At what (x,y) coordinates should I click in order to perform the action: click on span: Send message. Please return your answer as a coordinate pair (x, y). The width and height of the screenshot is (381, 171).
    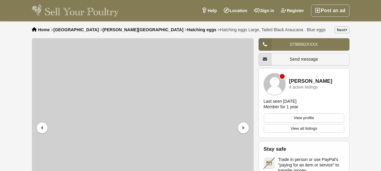
    Looking at the image, I should click on (304, 59).